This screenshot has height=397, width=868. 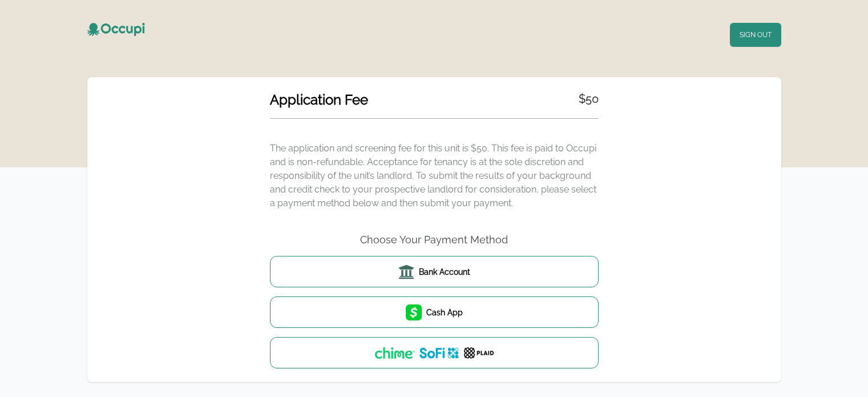 I want to click on span: Cash App, so click(x=444, y=313).